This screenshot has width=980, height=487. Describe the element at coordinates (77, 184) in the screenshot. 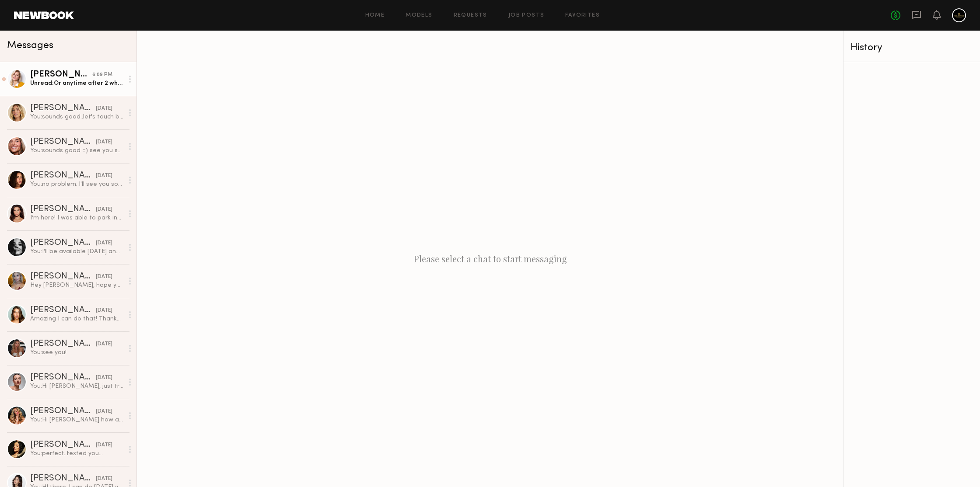

I see `div: You: no problem..I'll see you soon` at that location.